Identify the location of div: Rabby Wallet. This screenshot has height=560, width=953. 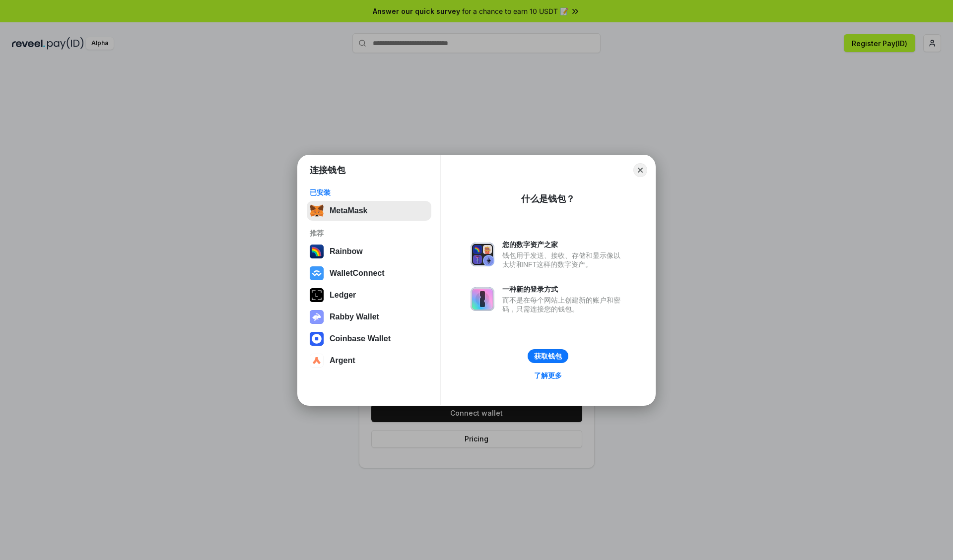
(355, 317).